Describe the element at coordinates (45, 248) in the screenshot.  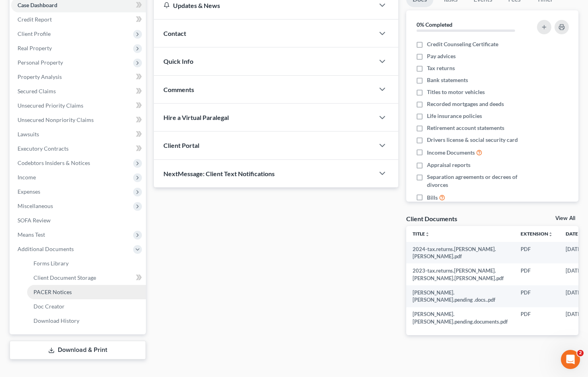
I see `span: Additional Documents` at that location.